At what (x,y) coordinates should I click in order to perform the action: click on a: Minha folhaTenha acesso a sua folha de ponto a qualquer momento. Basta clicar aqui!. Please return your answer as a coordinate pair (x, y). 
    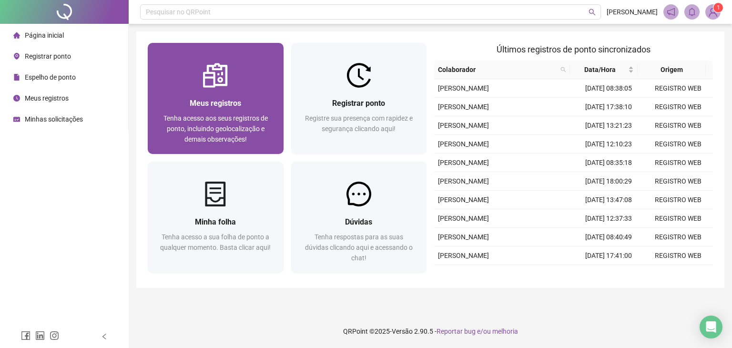
    Looking at the image, I should click on (215, 217).